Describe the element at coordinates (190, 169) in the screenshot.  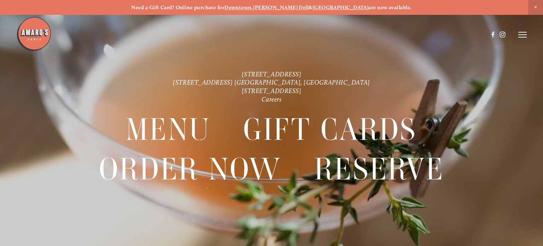
I see `a: Order Now` at that location.